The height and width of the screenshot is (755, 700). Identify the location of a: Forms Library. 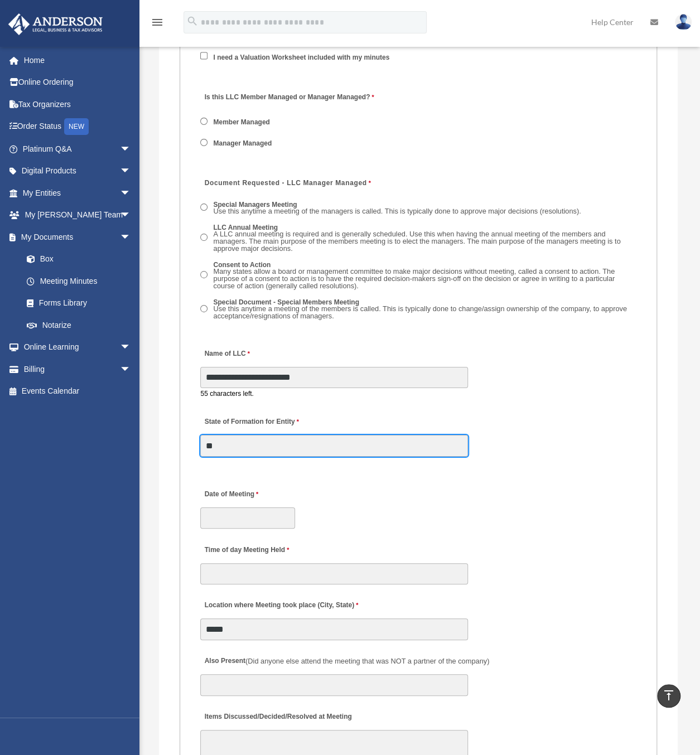
(82, 304).